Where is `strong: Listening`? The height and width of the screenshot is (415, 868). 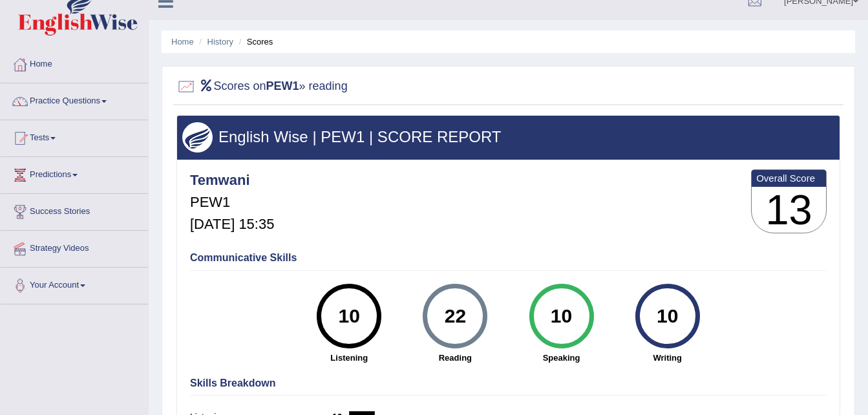 strong: Listening is located at coordinates (349, 357).